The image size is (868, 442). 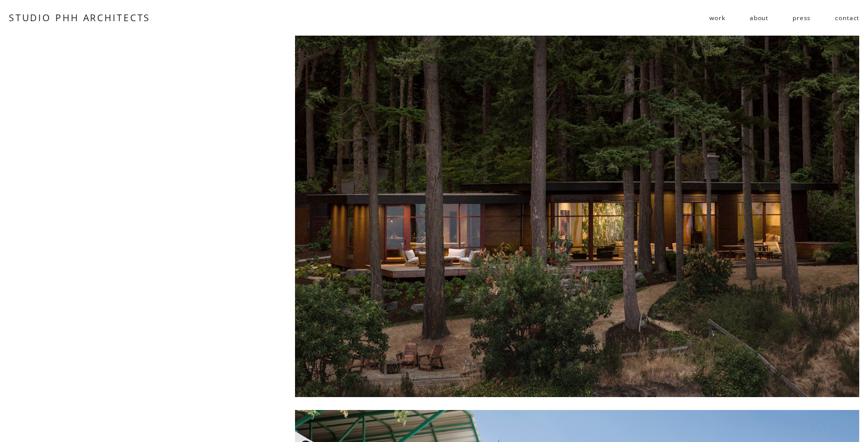 I want to click on a: STUDIO PHH ARCHITECTS, so click(x=79, y=17).